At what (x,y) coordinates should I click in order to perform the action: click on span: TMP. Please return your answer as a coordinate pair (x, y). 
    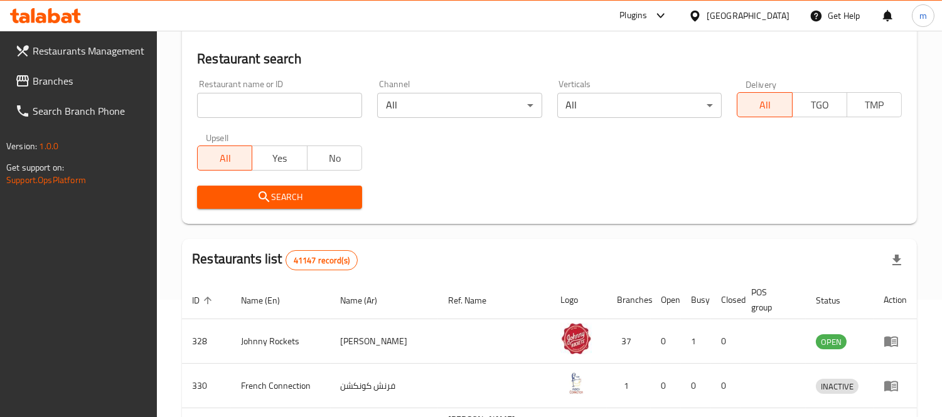
    Looking at the image, I should click on (874, 105).